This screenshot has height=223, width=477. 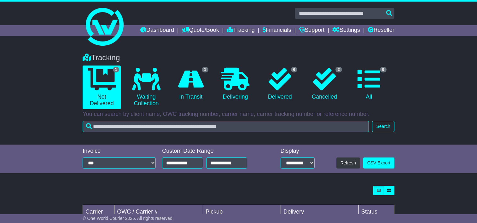 I want to click on a: 1 In Transit, so click(x=191, y=84).